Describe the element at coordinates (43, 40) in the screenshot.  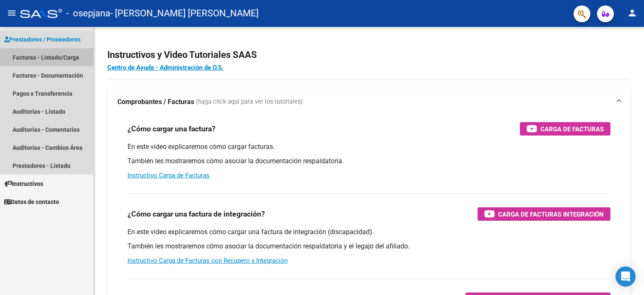
I see `span: Prestadores / Proveedores` at that location.